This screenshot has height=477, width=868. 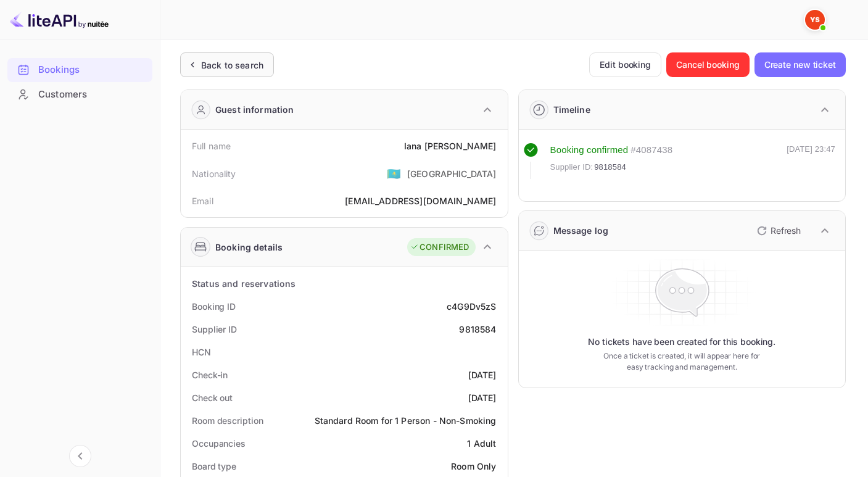 I want to click on img: Yandex Support, so click(x=815, y=20).